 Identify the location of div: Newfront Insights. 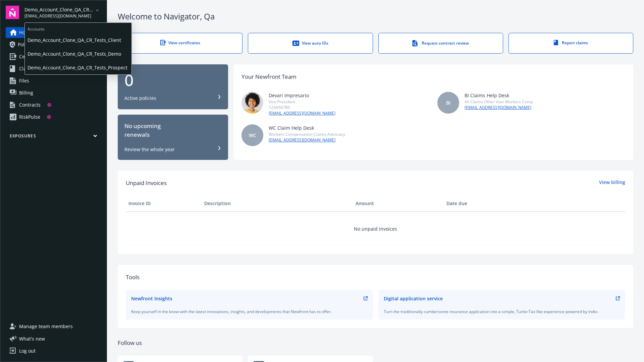
(152, 298).